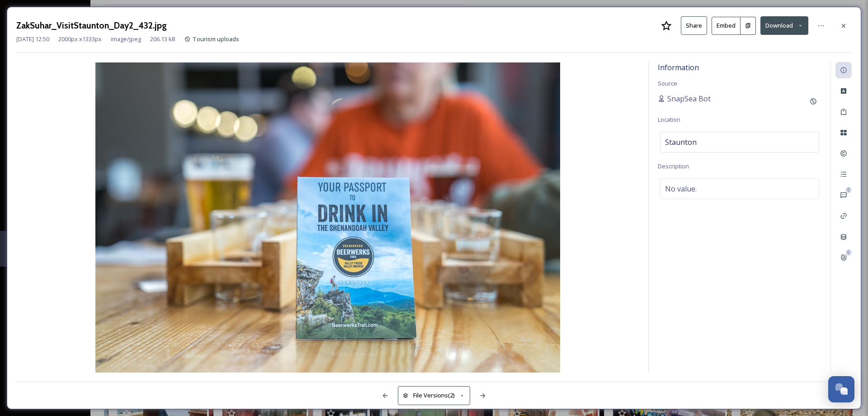 Image resolution: width=868 pixels, height=416 pixels. Describe the element at coordinates (80, 39) in the screenshot. I see `span: 2000 px x 1333 px` at that location.